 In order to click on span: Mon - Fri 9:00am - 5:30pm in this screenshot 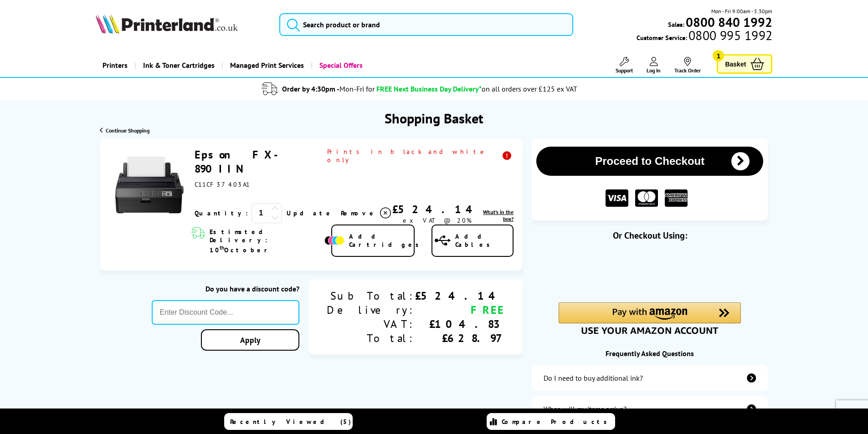, I will do `click(742, 11)`.